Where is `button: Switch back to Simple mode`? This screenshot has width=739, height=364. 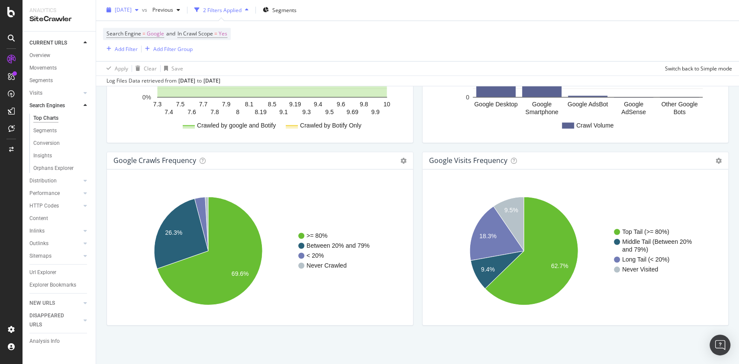 button: Switch back to Simple mode is located at coordinates (696, 69).